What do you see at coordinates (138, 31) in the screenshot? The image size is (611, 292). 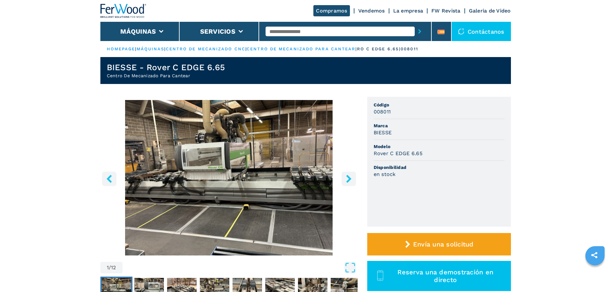 I see `button: Máquinas` at bounding box center [138, 31].